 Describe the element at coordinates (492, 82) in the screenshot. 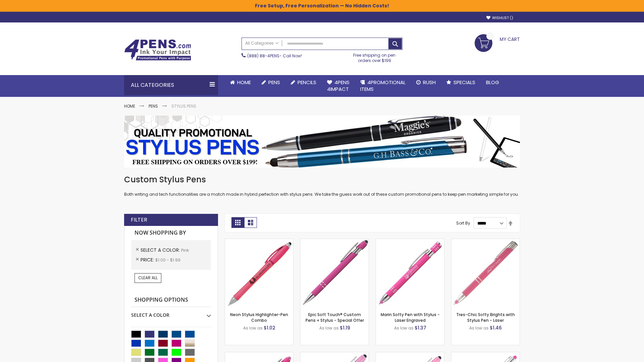

I see `a: Blog` at that location.